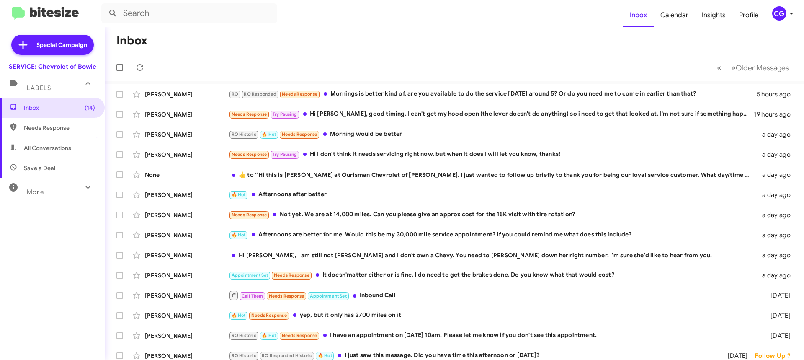 The height and width of the screenshot is (360, 804). I want to click on div: Hi I don't think it needs servicing right now, but when it does I will let you know, thanks!, so click(493, 154).